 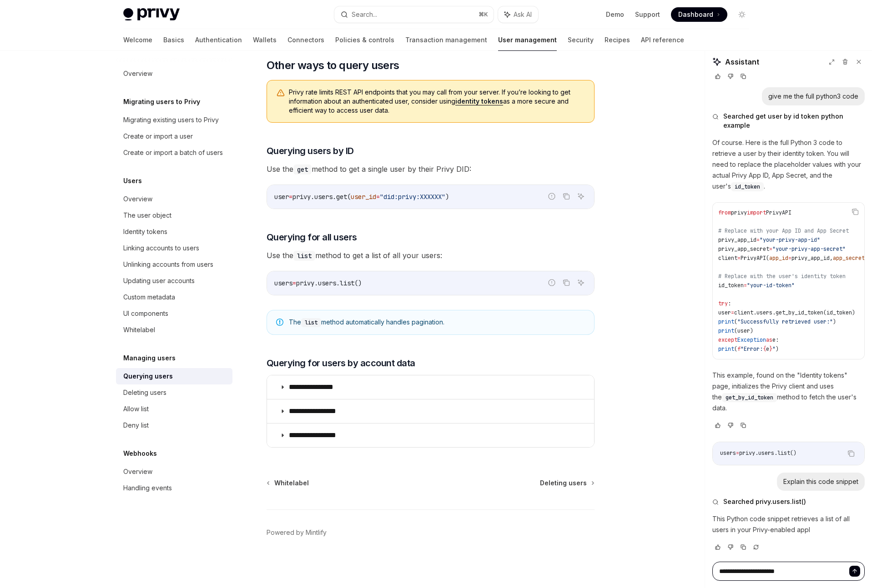 What do you see at coordinates (174, 232) in the screenshot?
I see `a: Identity tokens` at bounding box center [174, 232].